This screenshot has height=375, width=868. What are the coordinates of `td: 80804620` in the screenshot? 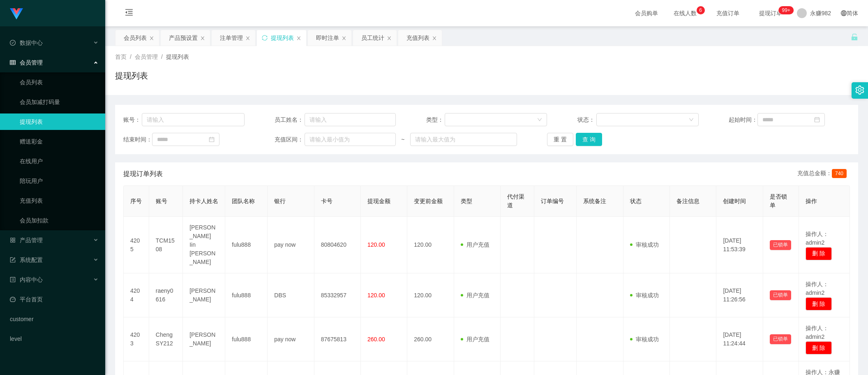 It's located at (338, 245).